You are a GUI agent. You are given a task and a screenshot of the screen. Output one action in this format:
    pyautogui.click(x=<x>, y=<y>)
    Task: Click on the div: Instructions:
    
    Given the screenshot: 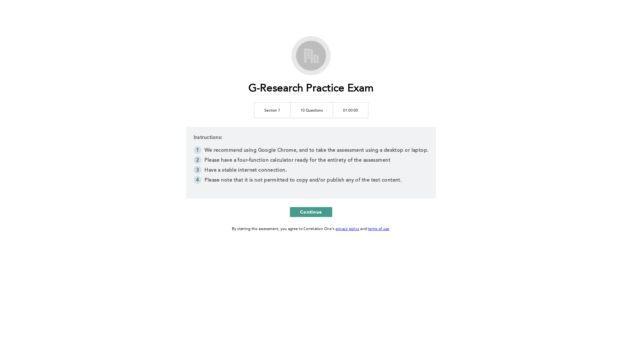 What is the action you would take?
    pyautogui.click(x=311, y=163)
    